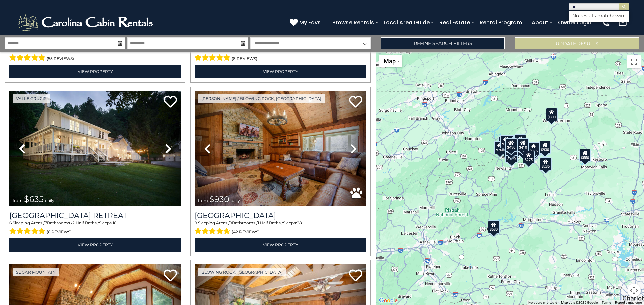 The height and width of the screenshot is (305, 644). Describe the element at coordinates (506, 142) in the screenshot. I see `div: $281` at that location.